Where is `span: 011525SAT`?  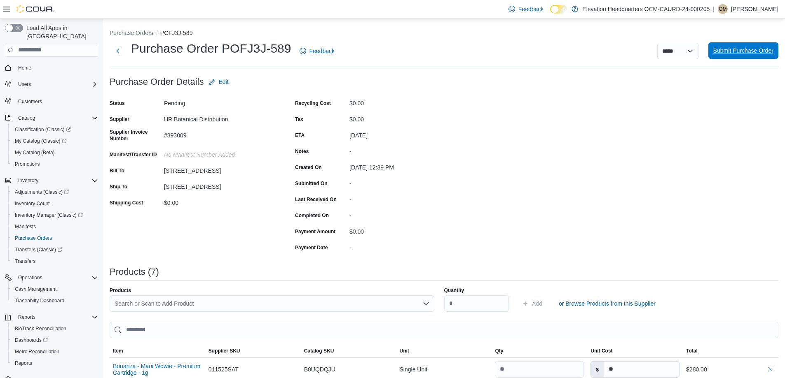
span: 011525SAT is located at coordinates (223, 370).